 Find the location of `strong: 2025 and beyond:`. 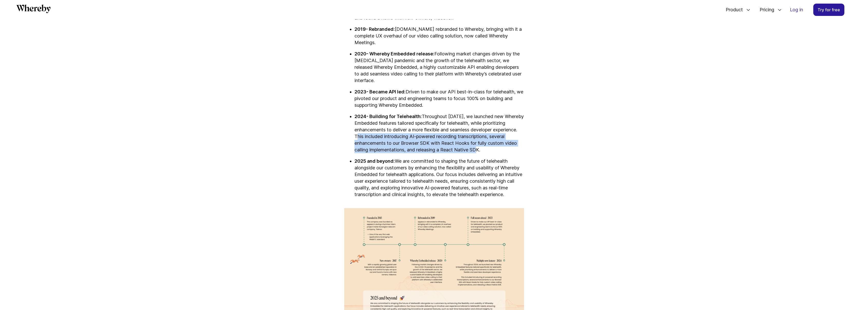

strong: 2025 and beyond: is located at coordinates (375, 161).